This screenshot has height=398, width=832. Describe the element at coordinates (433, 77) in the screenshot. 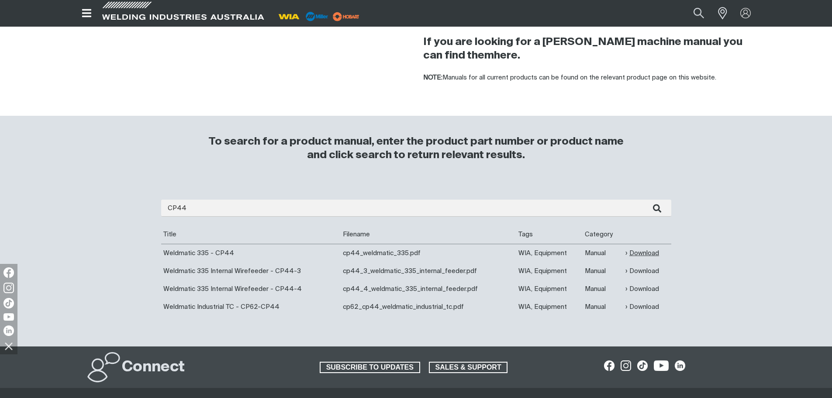

I see `strong: NOTE:` at that location.